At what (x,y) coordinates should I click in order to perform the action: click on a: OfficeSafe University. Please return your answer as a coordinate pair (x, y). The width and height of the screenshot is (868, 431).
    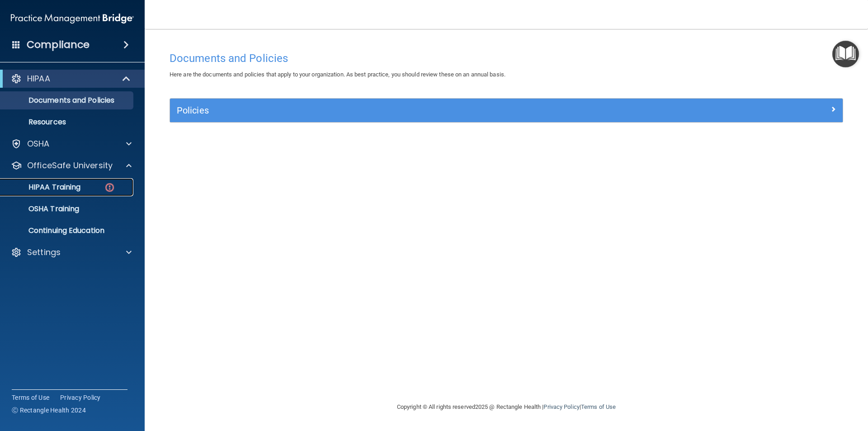
    Looking at the image, I should click on (71, 166).